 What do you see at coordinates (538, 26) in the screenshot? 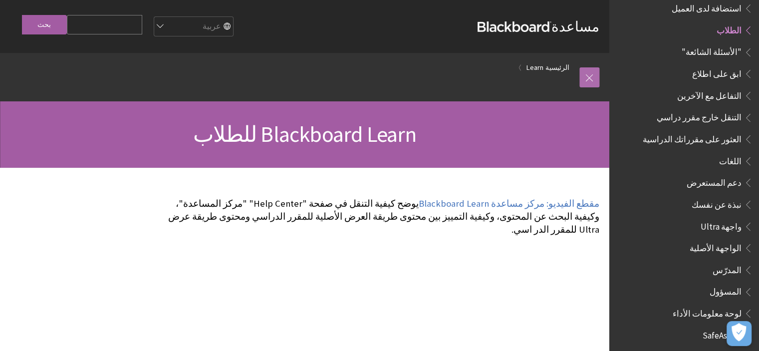
I see `a: مساعدةBlackboard` at bounding box center [538, 26].